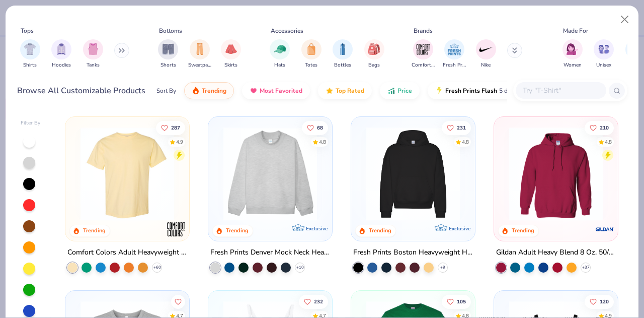 This screenshot has width=644, height=318. What do you see at coordinates (604, 128) in the screenshot?
I see `span: 210` at bounding box center [604, 128].